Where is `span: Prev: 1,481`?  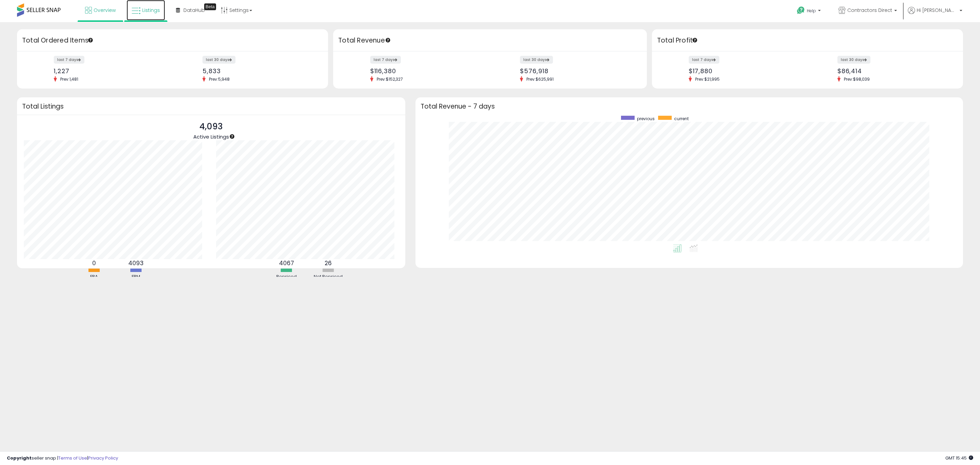
span: Prev: 1,481 is located at coordinates (69, 79).